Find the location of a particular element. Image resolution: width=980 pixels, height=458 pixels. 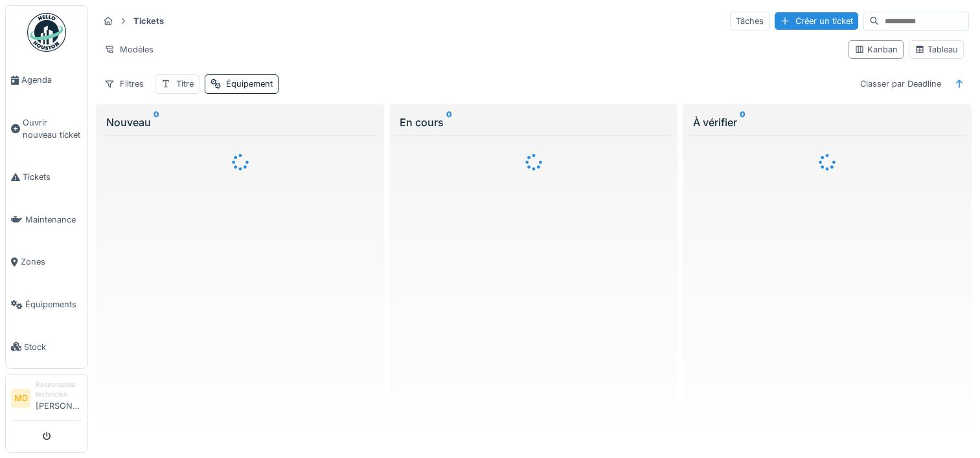

span: Maintenance is located at coordinates (54, 219).